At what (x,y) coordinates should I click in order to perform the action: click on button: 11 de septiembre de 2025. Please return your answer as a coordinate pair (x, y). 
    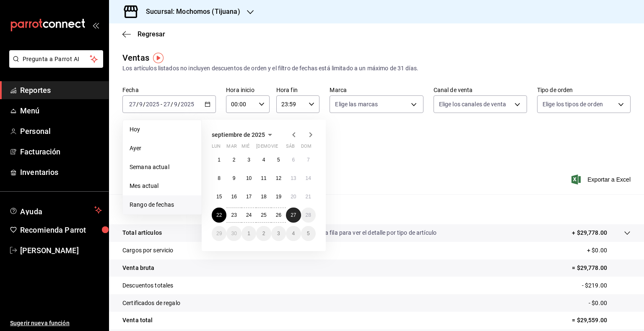
    Looking at the image, I should click on (263, 178).